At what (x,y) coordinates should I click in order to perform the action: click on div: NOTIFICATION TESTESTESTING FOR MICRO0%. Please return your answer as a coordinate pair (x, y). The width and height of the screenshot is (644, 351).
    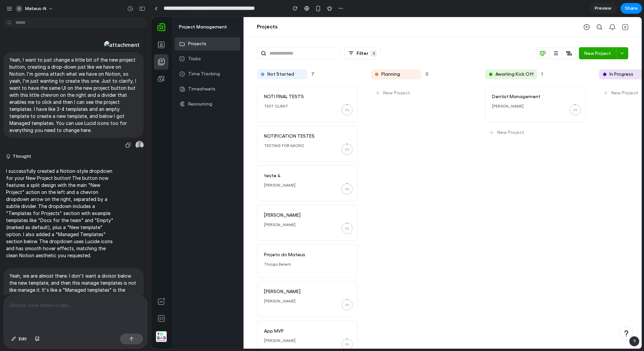
    Looking at the image, I should click on (156, 127).